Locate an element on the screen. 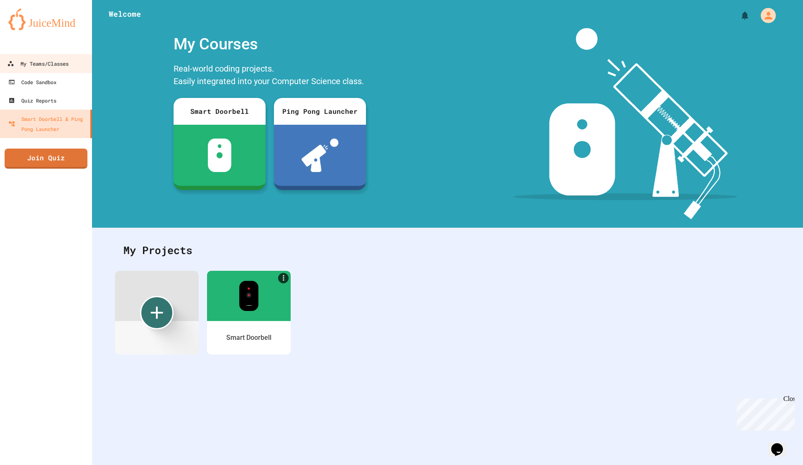 Image resolution: width=803 pixels, height=465 pixels. div: My Teams/Classes is located at coordinates (38, 64).